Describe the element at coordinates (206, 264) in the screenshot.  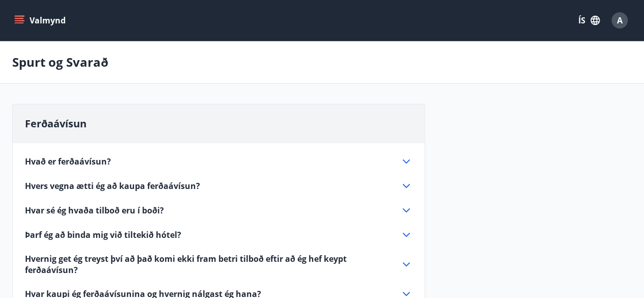
I see `span: Hvernig get ég treyst því að það komi ekki fram betri tilboð eftir að ég hef keypt ferðaávísun?` at that location.